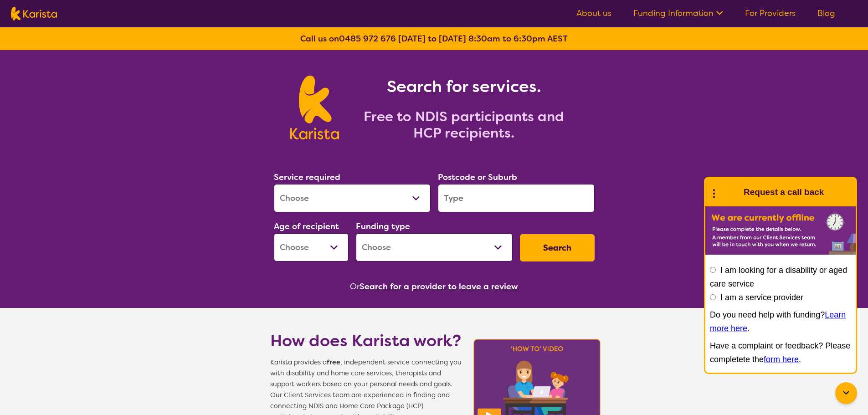 The width and height of the screenshot is (868, 415). What do you see at coordinates (464, 86) in the screenshot?
I see `h1: Search for services.` at bounding box center [464, 86].